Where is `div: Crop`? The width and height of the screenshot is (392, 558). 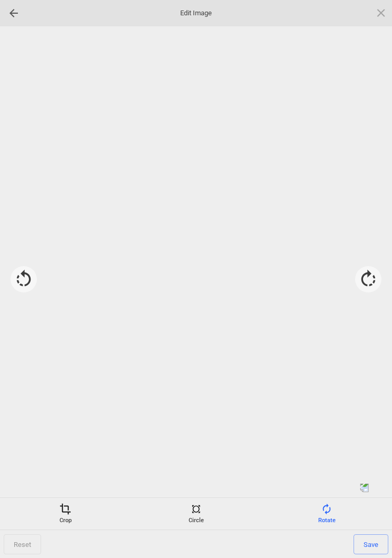 div: Crop is located at coordinates (65, 514).